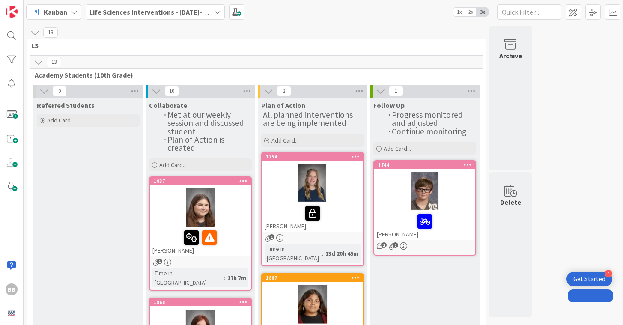  I want to click on div: 13d 20h 45m, so click(342, 254).